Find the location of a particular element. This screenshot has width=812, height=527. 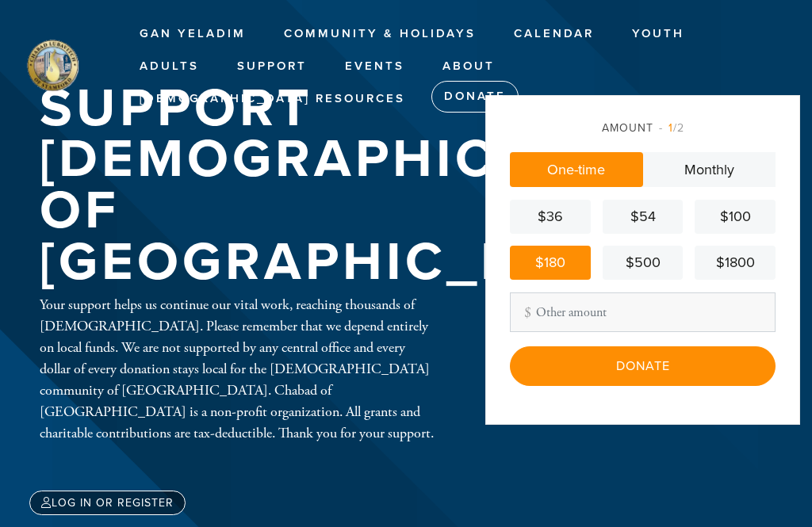

a: Monthly is located at coordinates (709, 169).